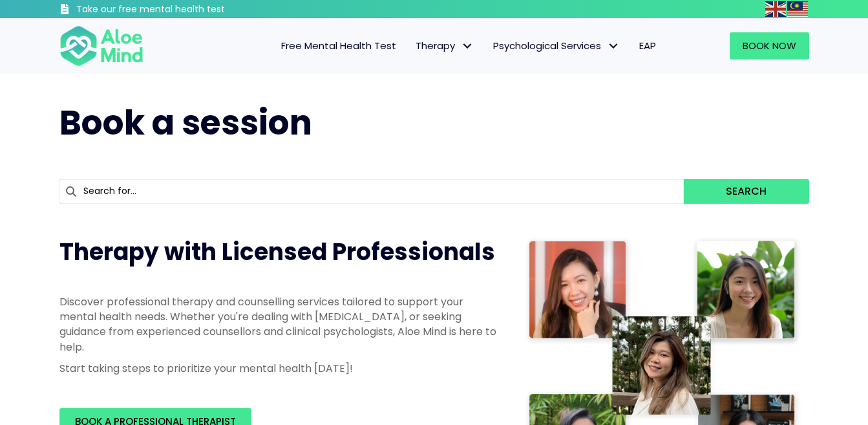 The height and width of the screenshot is (425, 868). Describe the element at coordinates (797, 9) in the screenshot. I see `img: ms` at that location.